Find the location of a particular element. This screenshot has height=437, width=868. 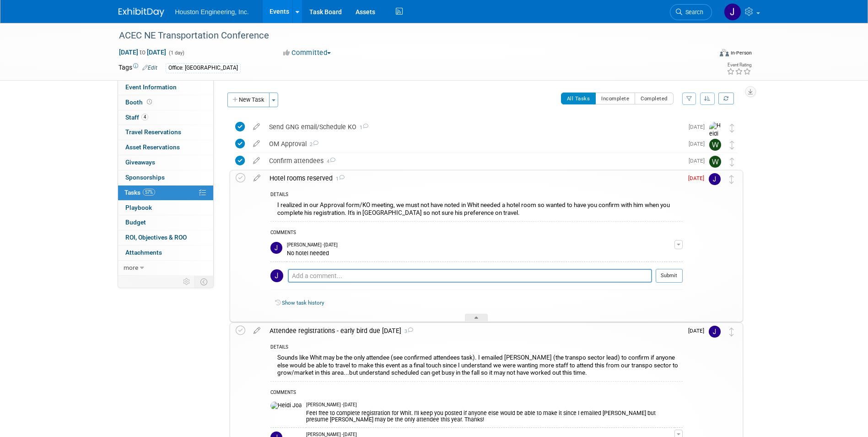

a: Booth is located at coordinates (166, 102).